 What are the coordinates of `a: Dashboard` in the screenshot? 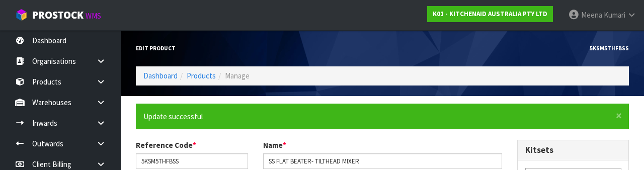 It's located at (161, 75).